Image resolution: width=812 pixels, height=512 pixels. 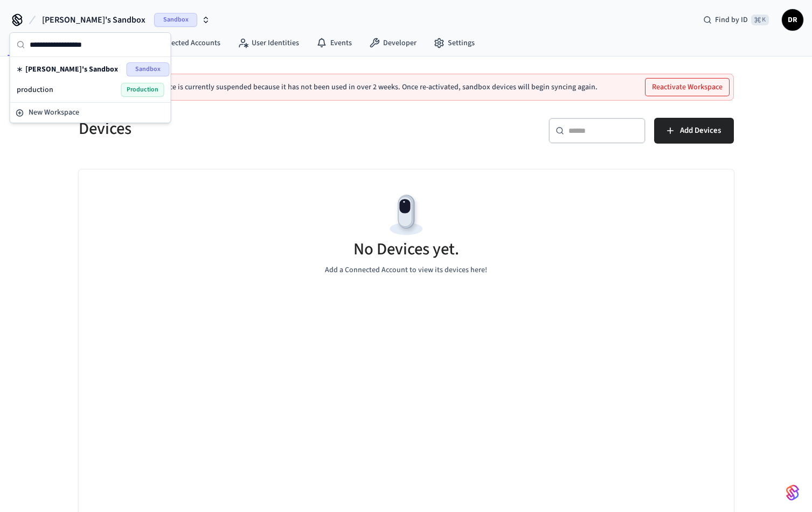 What do you see at coordinates (792, 20) in the screenshot?
I see `button: DR` at bounding box center [792, 20].